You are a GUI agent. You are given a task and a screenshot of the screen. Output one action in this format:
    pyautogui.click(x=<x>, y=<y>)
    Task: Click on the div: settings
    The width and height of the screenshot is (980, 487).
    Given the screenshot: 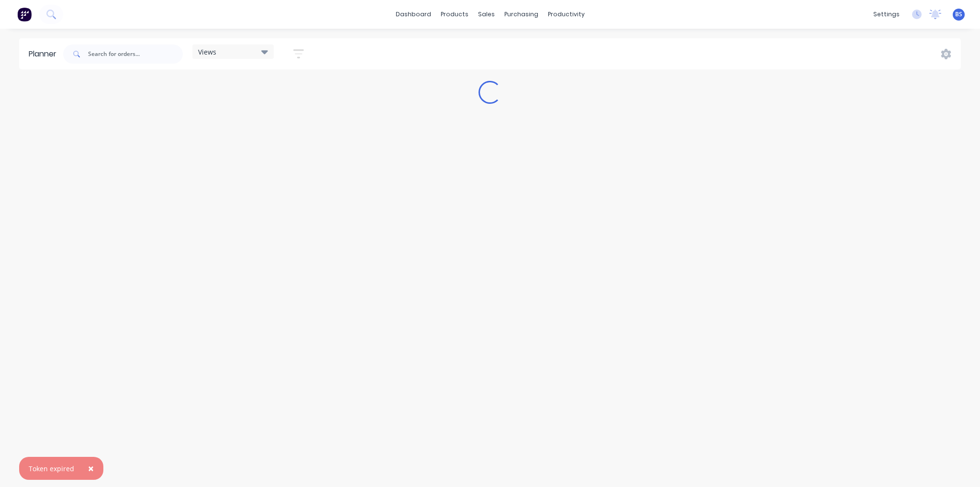 What is the action you would take?
    pyautogui.click(x=886, y=14)
    